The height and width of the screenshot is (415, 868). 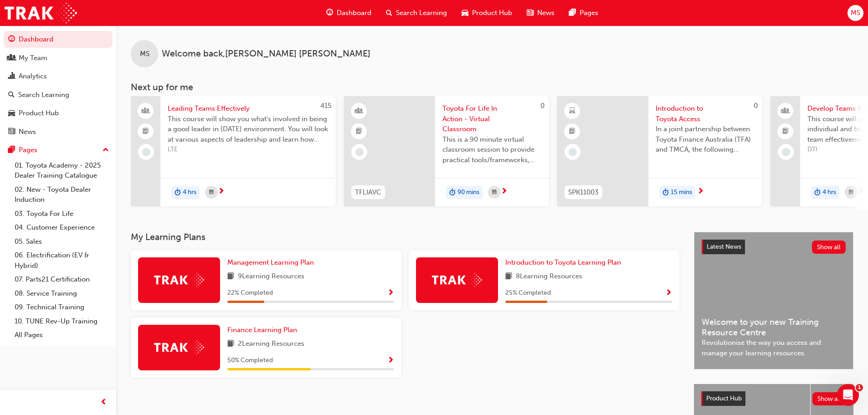 What do you see at coordinates (44, 95) in the screenshot?
I see `div: Search Learning` at bounding box center [44, 95].